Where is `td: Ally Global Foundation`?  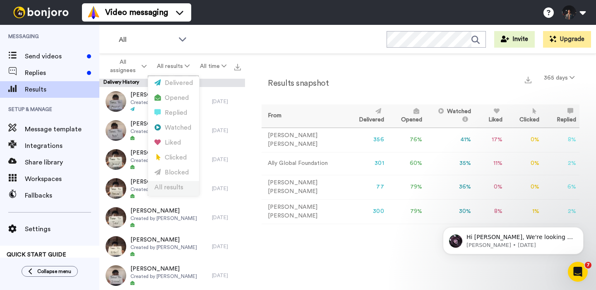 td: Ally Global Foundation is located at coordinates (303, 163).